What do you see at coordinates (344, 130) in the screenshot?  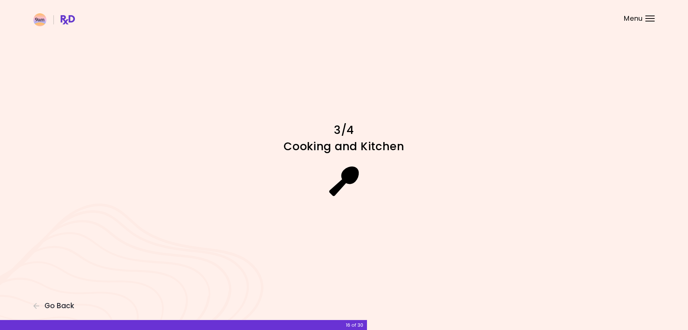 I see `h1: 3/4` at bounding box center [344, 130].